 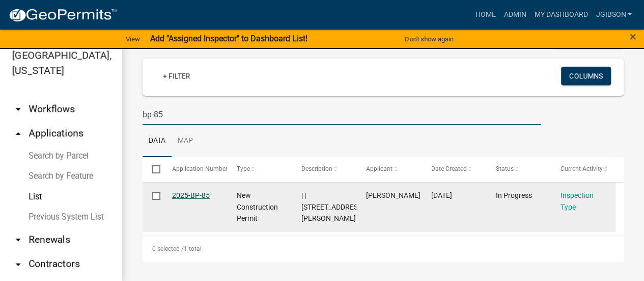 What do you see at coordinates (577, 201) in the screenshot?
I see `a: Inspection Type` at bounding box center [577, 201].